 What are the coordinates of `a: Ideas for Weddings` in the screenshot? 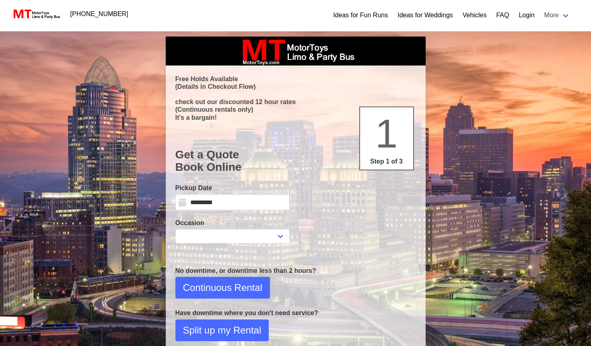 It's located at (425, 15).